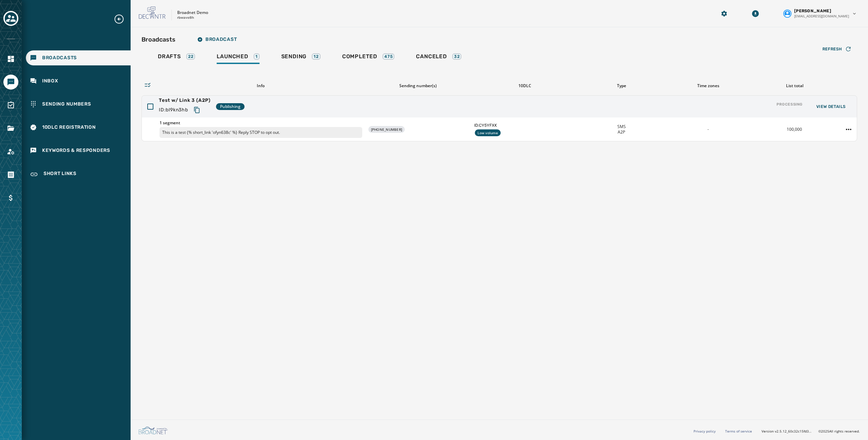 This screenshot has height=440, width=868. Describe the element at coordinates (192, 13) in the screenshot. I see `p: Broadnet Demo` at that location.